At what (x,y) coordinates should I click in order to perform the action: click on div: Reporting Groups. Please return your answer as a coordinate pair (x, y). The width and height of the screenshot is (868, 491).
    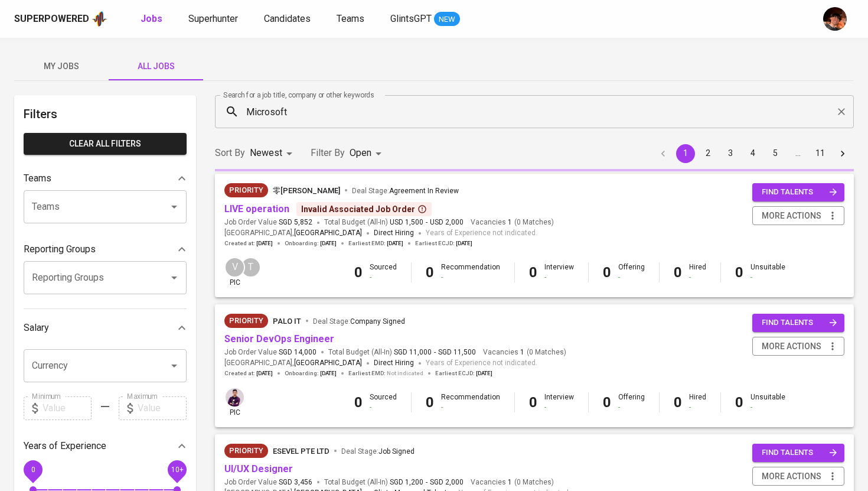
    Looking at the image, I should click on (105, 249).